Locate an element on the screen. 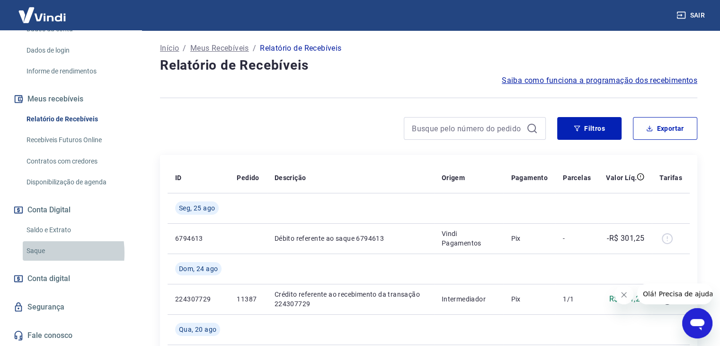 Image resolution: width=720 pixels, height=346 pixels. p: Parcelas is located at coordinates (577, 178).